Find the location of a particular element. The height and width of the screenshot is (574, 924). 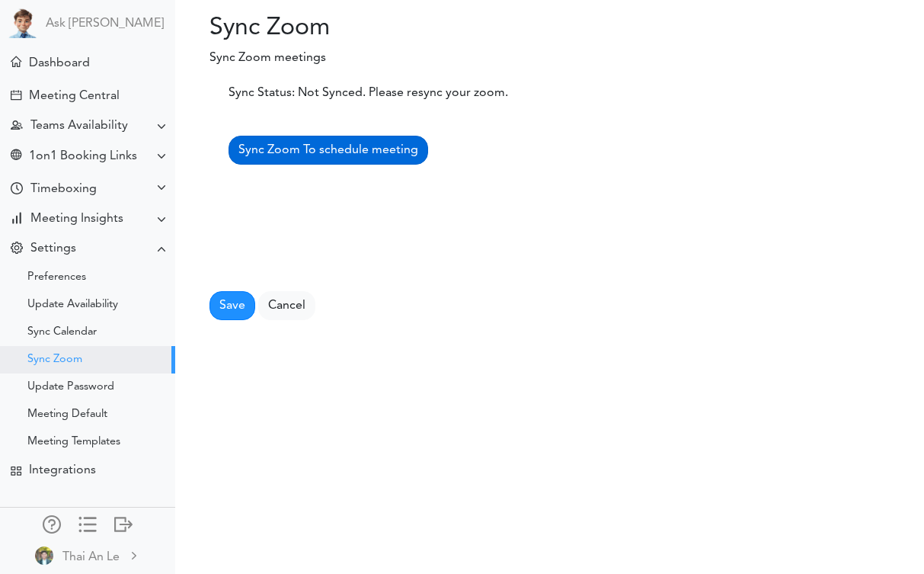

div: Integrations is located at coordinates (63, 471).